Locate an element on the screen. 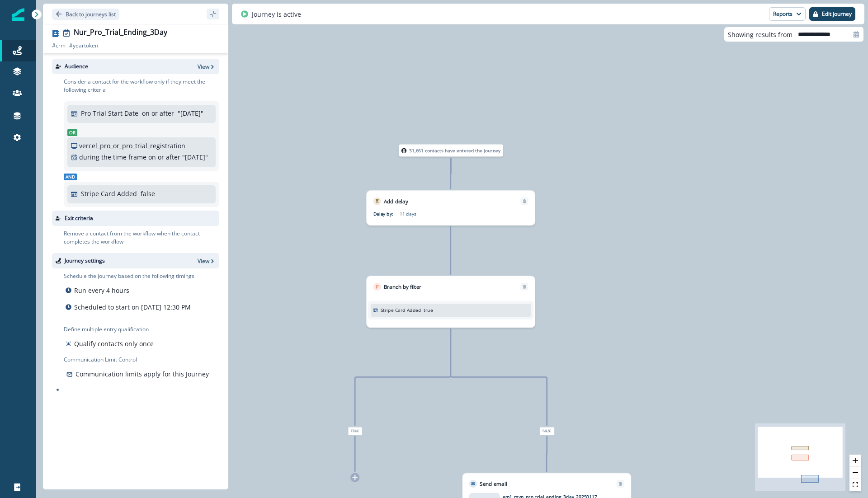 The height and width of the screenshot is (498, 868). button: zoom in is located at coordinates (856, 461).